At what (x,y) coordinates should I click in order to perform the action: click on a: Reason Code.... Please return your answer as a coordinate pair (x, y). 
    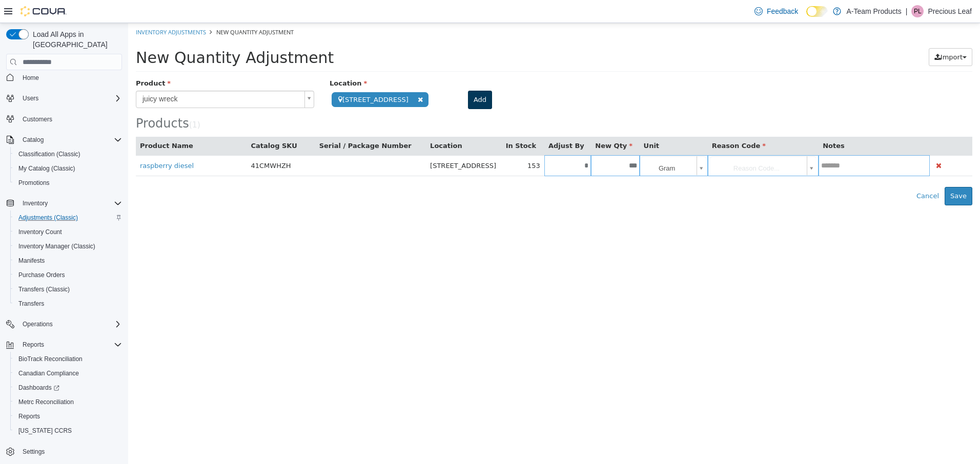
    Looking at the image, I should click on (635, 143).